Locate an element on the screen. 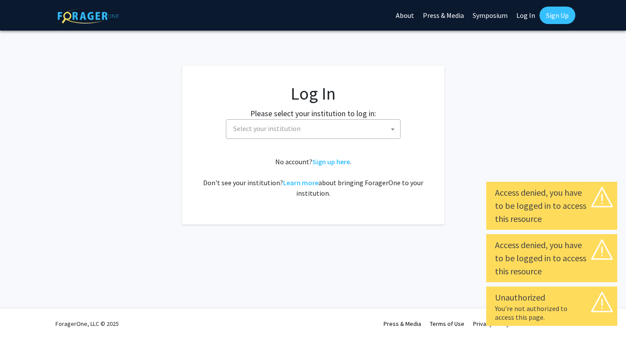  div: Unauthorized is located at coordinates (551, 297).